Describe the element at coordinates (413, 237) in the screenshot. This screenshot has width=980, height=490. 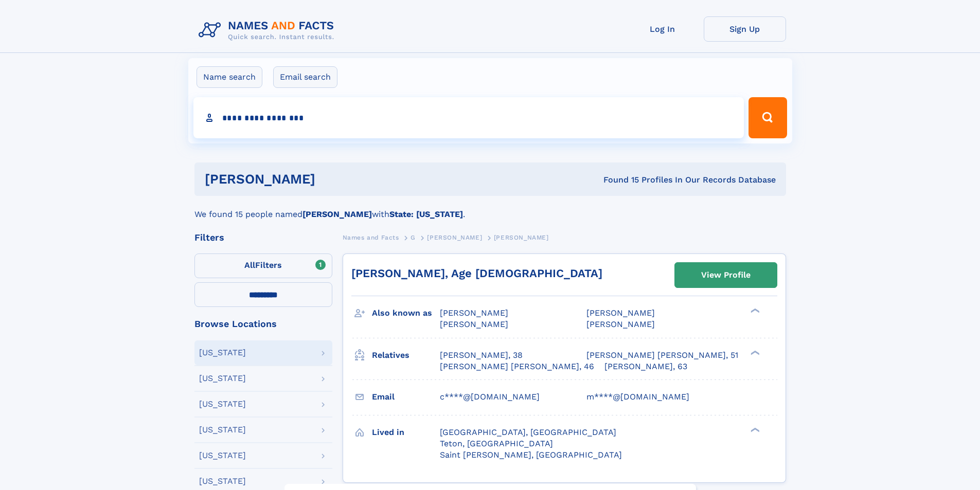
I see `a: G` at that location.